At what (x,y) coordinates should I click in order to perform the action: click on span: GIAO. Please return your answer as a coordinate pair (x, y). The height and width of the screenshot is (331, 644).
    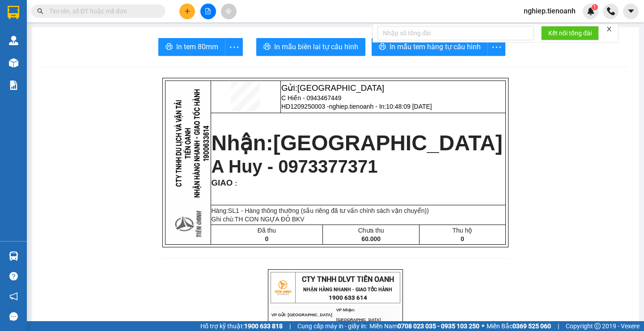
    Looking at the image, I should click on (222, 183).